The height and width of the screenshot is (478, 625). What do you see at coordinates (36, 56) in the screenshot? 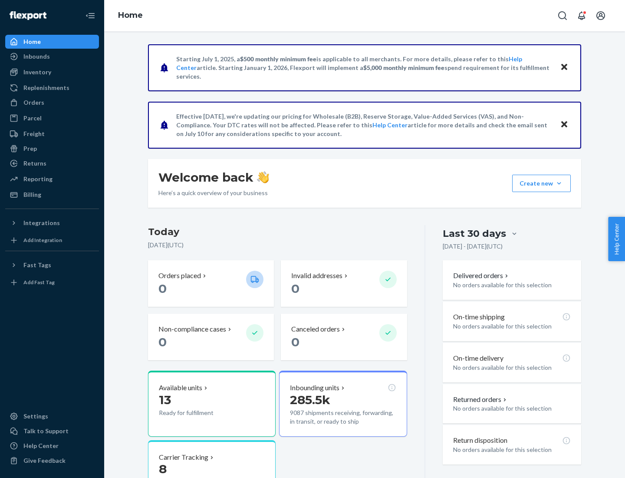
I see `div: Inbounds` at bounding box center [36, 56].